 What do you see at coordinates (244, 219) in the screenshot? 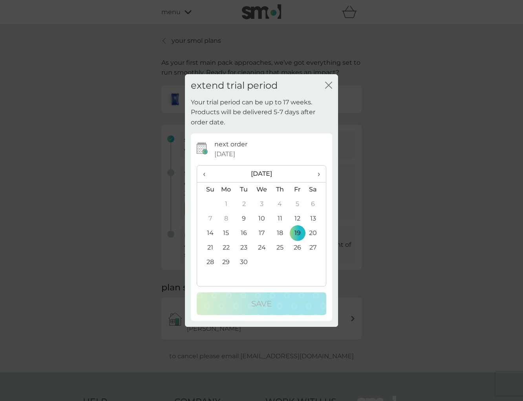
I see `td: 9` at bounding box center [244, 219].